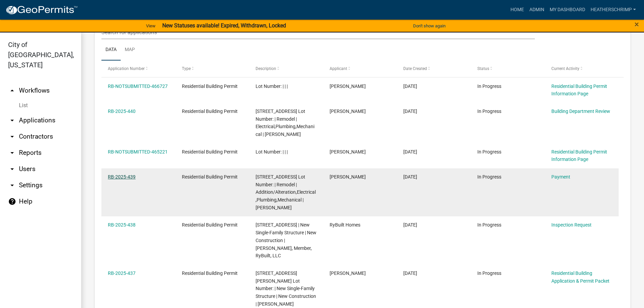 The height and width of the screenshot is (308, 644). I want to click on datatable-header-cell: Current Activity, so click(581, 69).